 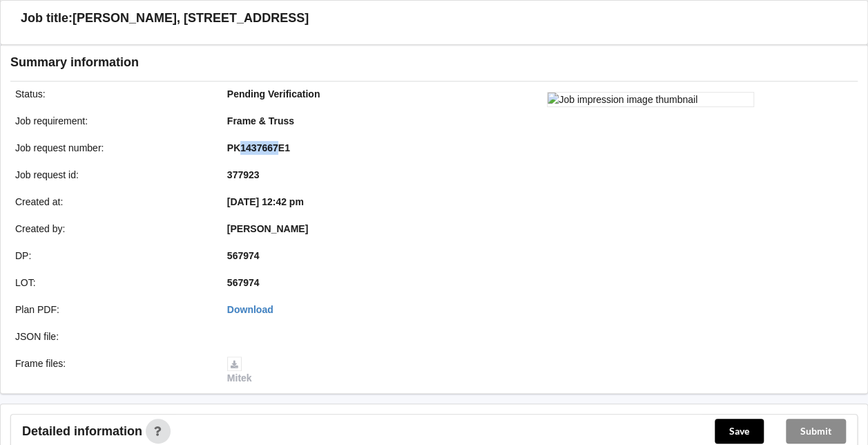 What do you see at coordinates (260, 121) in the screenshot?
I see `b: Frame & Truss` at bounding box center [260, 121].